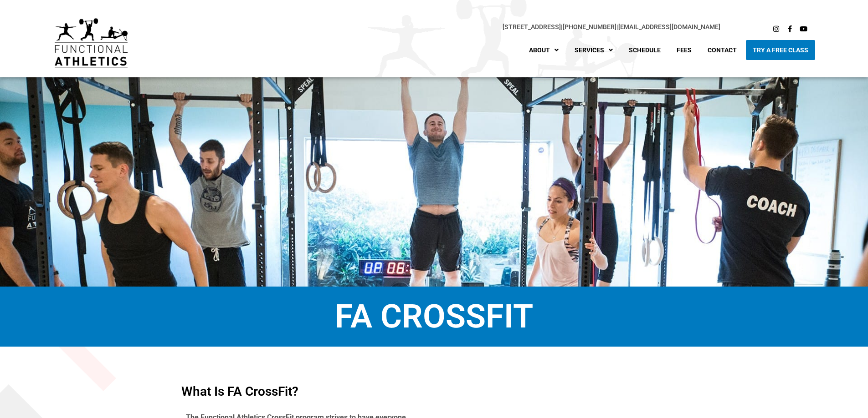  What do you see at coordinates (684, 50) in the screenshot?
I see `a: Fees` at bounding box center [684, 50].